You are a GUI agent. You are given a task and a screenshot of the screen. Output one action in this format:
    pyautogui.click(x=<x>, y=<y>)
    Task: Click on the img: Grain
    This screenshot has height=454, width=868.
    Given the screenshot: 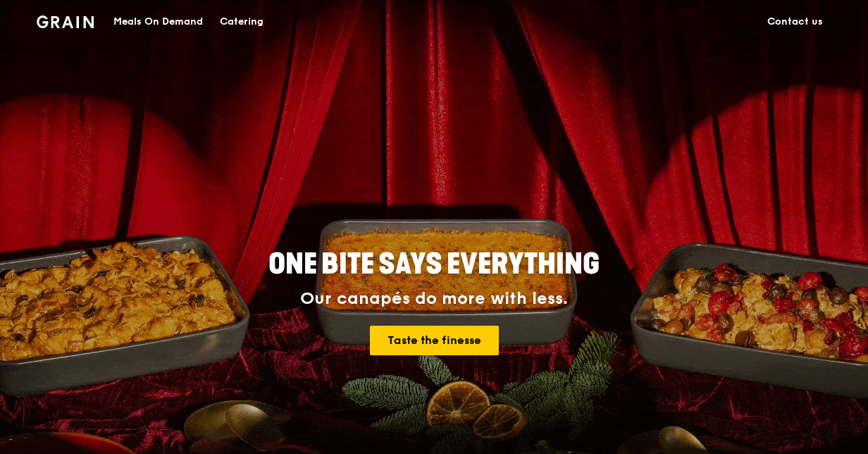 What is the action you would take?
    pyautogui.click(x=65, y=22)
    